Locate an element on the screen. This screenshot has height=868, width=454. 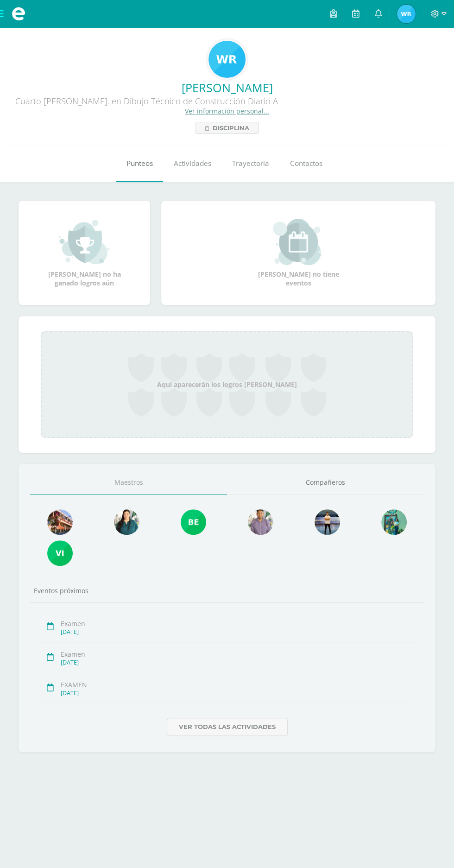
img: 56260c6b3856a2ec94d6ebedd4772af4.png is located at coordinates (227, 59).